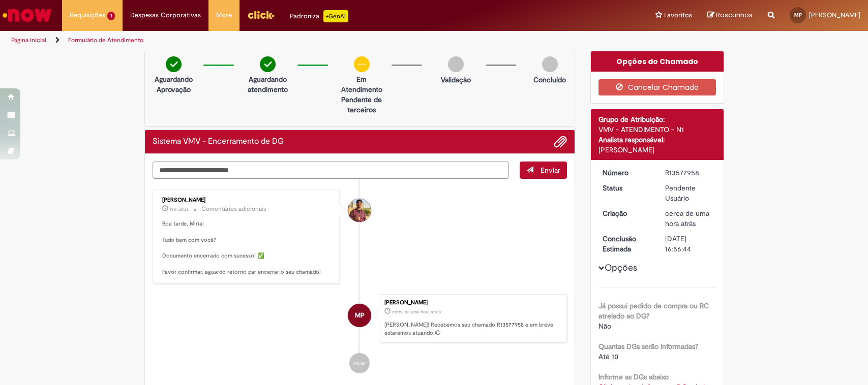 This screenshot has height=385, width=868. What do you see at coordinates (218, 142) in the screenshot?
I see `h2: Sistema VMV - Encerramento de DG Histórico de tíquete` at bounding box center [218, 142].